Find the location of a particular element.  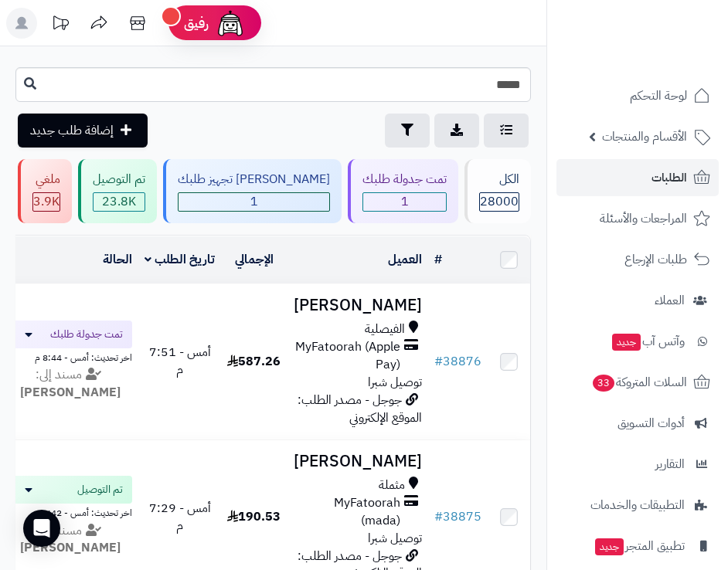

span: العملاء is located at coordinates (669, 300).